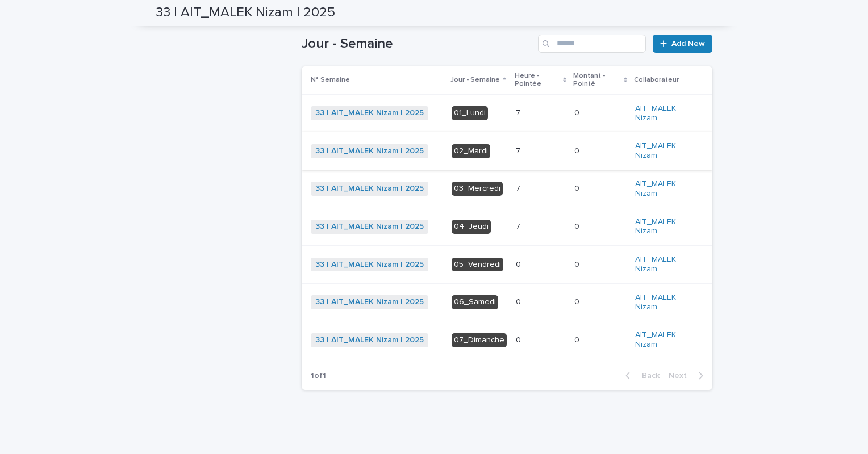 Image resolution: width=868 pixels, height=454 pixels. I want to click on p: Jour - Semaine, so click(475, 80).